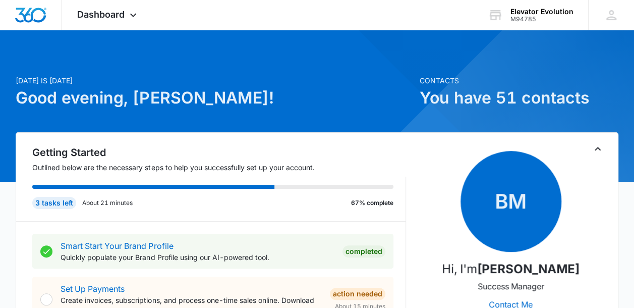 This screenshot has width=634, height=308. What do you see at coordinates (219, 167) in the screenshot?
I see `p: Outlined below are the necessary steps to help you successfully set up your account.` at bounding box center [219, 167].